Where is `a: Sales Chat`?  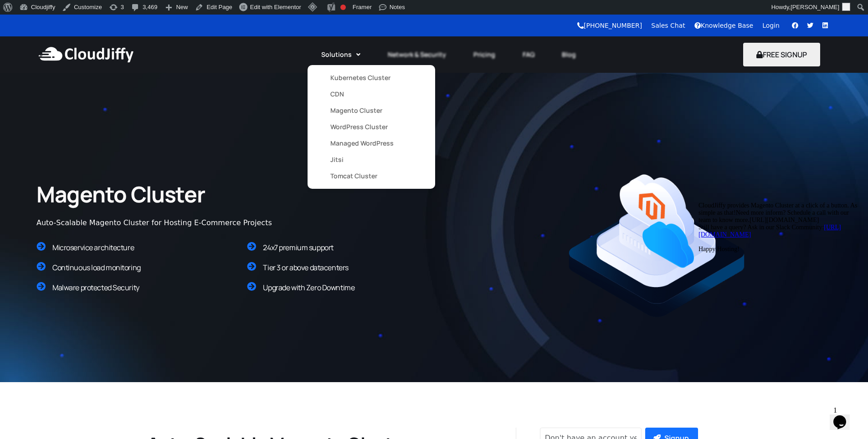 a: Sales Chat is located at coordinates (668, 26).